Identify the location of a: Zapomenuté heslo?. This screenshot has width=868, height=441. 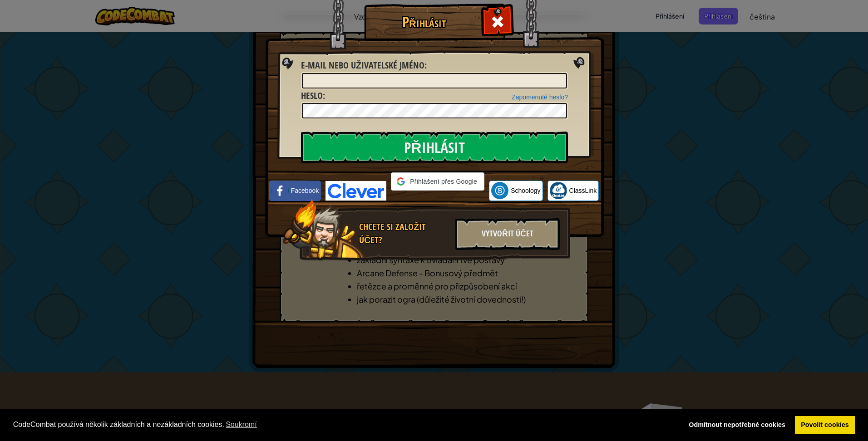
(540, 97).